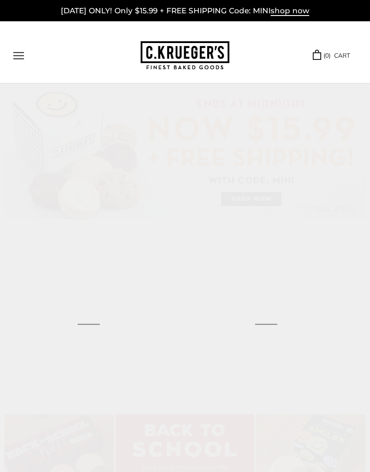 This screenshot has width=370, height=472. What do you see at coordinates (89, 324) in the screenshot?
I see `a: Birthday Celebration Cookie Gift Boxes - Assorted Cookies` at bounding box center [89, 324].